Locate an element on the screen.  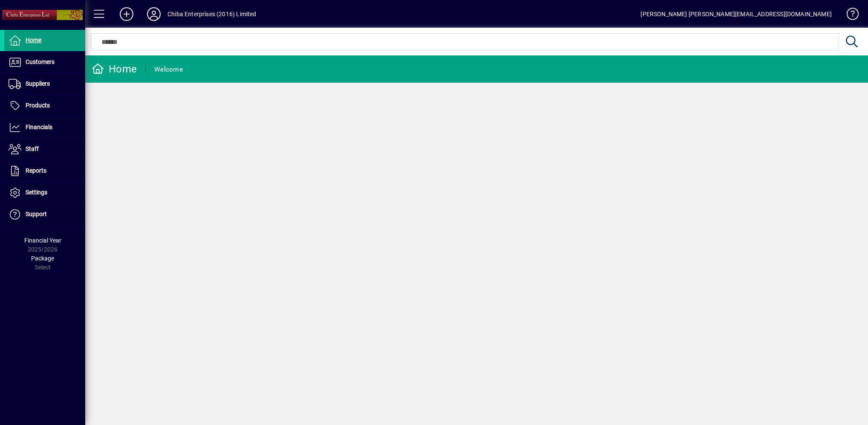
span: Suppliers is located at coordinates (37, 83).